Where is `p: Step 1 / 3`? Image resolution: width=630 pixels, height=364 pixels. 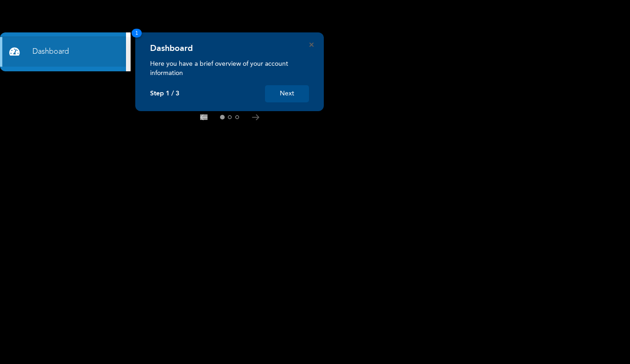 p: Step 1 / 3 is located at coordinates (164, 94).